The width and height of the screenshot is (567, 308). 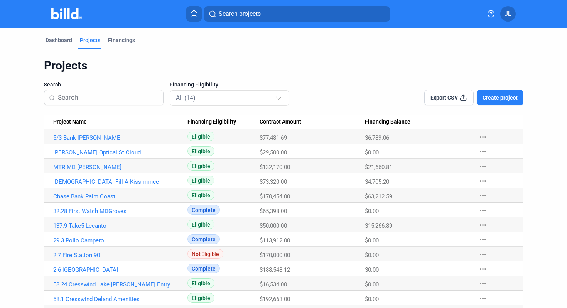 What do you see at coordinates (120, 122) in the screenshot?
I see `div: Project Name` at bounding box center [120, 122].